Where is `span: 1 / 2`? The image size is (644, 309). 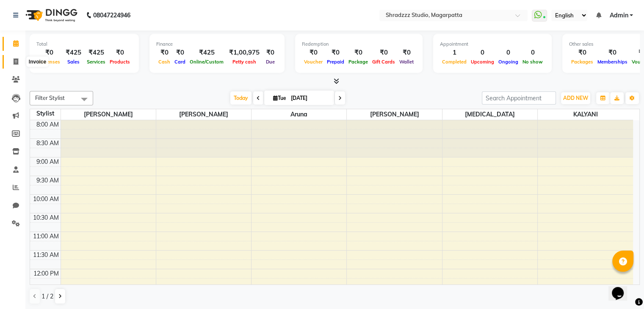
span: 1 / 2 is located at coordinates (47, 296).